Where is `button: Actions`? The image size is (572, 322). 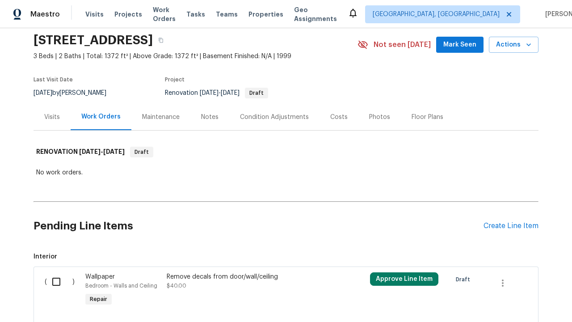 button: Actions is located at coordinates (513, 45).